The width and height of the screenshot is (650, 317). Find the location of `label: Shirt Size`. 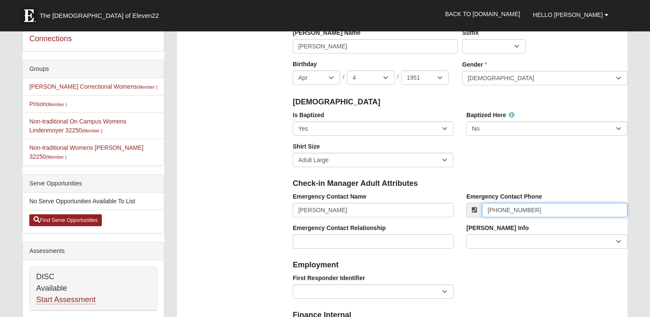

label: Shirt Size is located at coordinates (306, 146).